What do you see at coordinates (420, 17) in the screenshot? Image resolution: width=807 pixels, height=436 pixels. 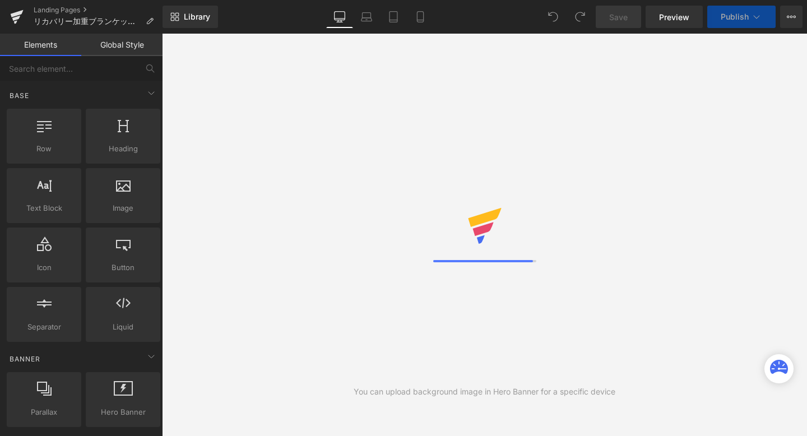 I see `a: Mobile` at bounding box center [420, 17].